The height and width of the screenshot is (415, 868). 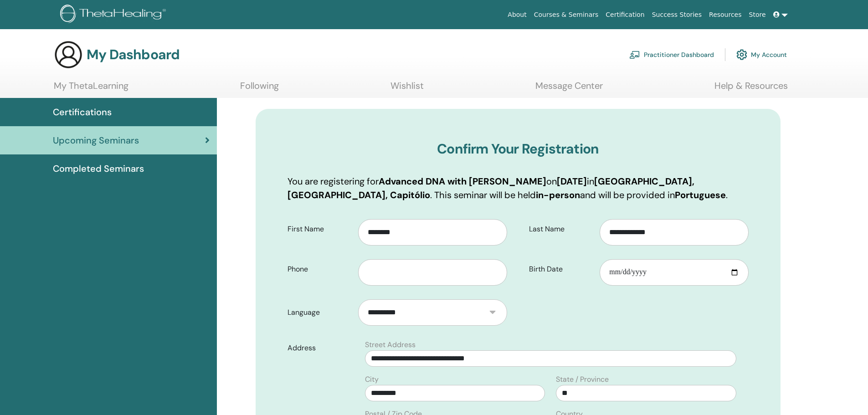 What do you see at coordinates (561, 269) in the screenshot?
I see `label: Birth Date` at bounding box center [561, 269].